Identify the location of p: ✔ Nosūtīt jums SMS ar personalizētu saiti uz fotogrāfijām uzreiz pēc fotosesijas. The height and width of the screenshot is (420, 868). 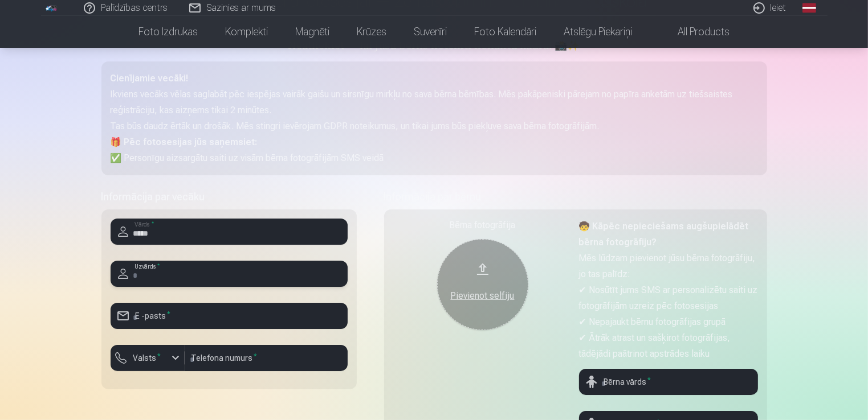
(668, 298).